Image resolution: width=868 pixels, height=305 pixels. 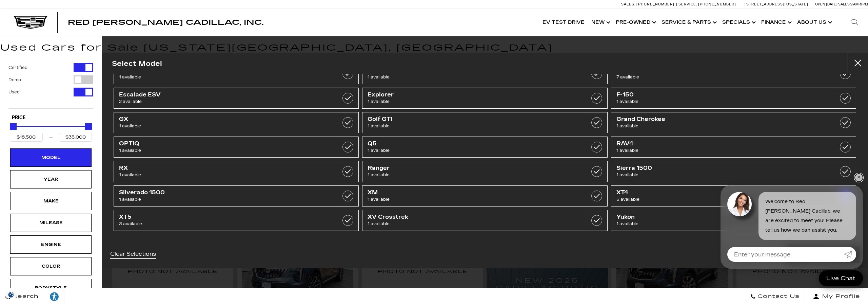 I want to click on span: XV Crosstrek, so click(x=467, y=217).